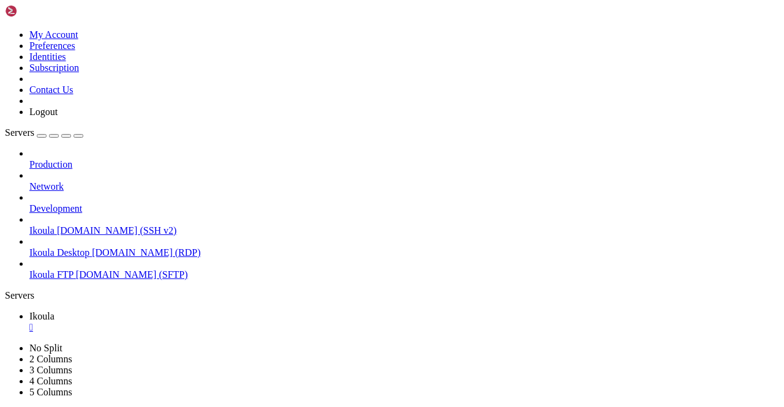 This screenshot has width=784, height=407. What do you see at coordinates (51, 392) in the screenshot?
I see `a: 5 Columns` at bounding box center [51, 392].